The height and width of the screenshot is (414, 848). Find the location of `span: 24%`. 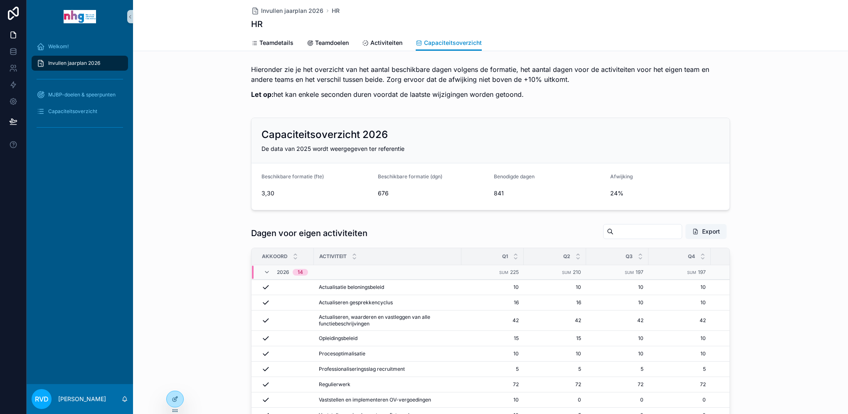

span: 24% is located at coordinates (665, 193).